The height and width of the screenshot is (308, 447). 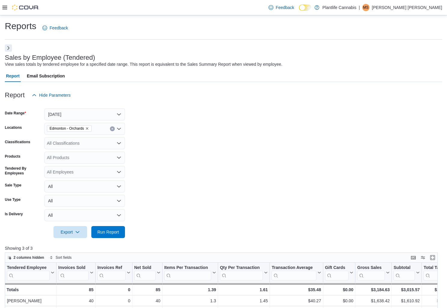 What do you see at coordinates (13, 128) in the screenshot?
I see `label: Locations` at bounding box center [13, 128].